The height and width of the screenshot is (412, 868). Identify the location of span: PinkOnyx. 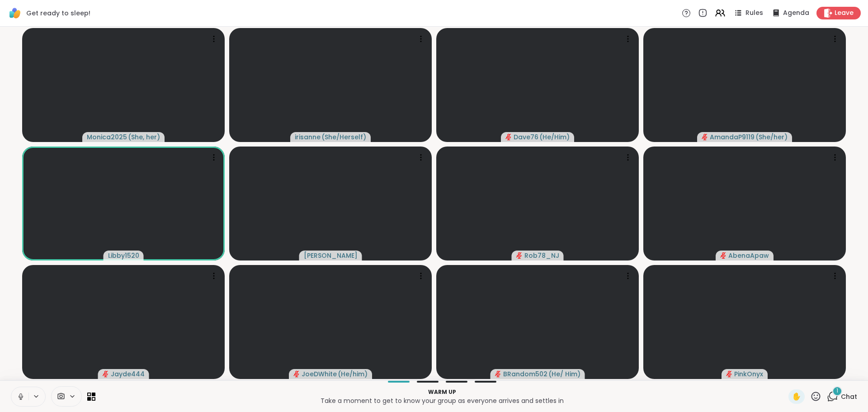
(749, 374).